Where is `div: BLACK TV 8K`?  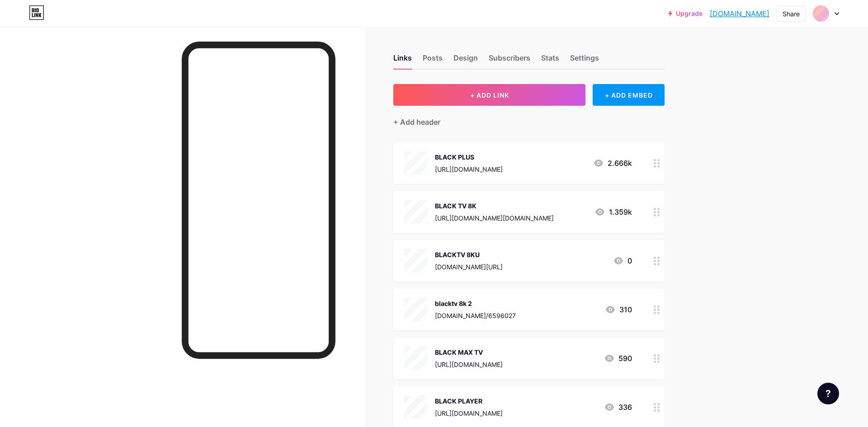 div: BLACK TV 8K is located at coordinates (494, 205).